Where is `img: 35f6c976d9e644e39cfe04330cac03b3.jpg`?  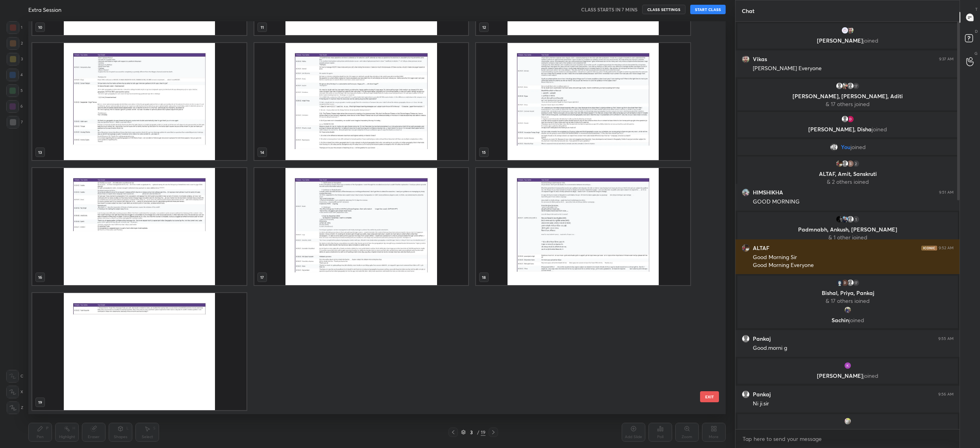 img: 35f6c976d9e644e39cfe04330cac03b3.jpg is located at coordinates (845, 30).